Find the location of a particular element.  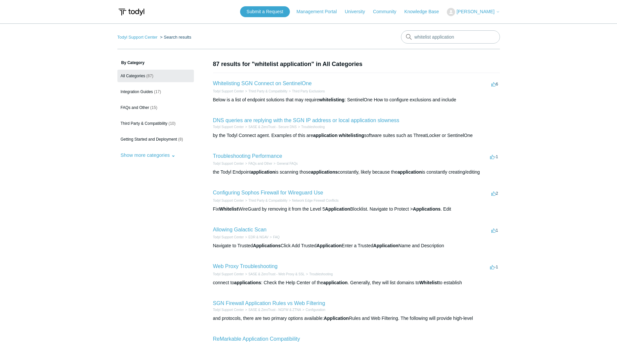

a: Network Edge Firewall Conflicts is located at coordinates (315, 200).